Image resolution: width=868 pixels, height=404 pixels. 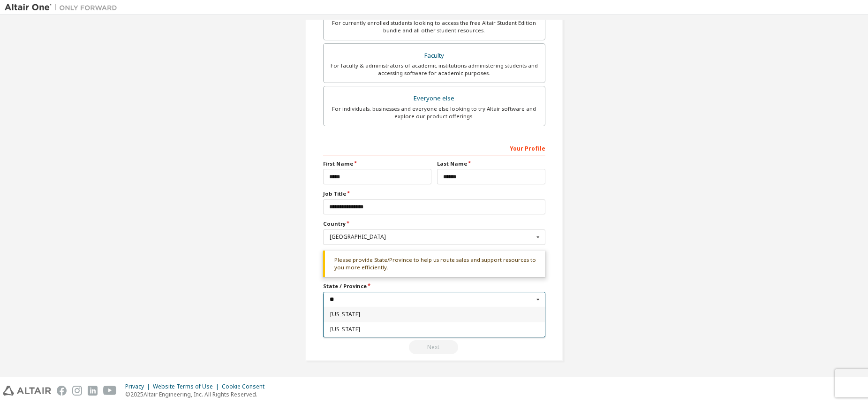 What do you see at coordinates (110, 391) in the screenshot?
I see `img: youtube.svg` at bounding box center [110, 391].